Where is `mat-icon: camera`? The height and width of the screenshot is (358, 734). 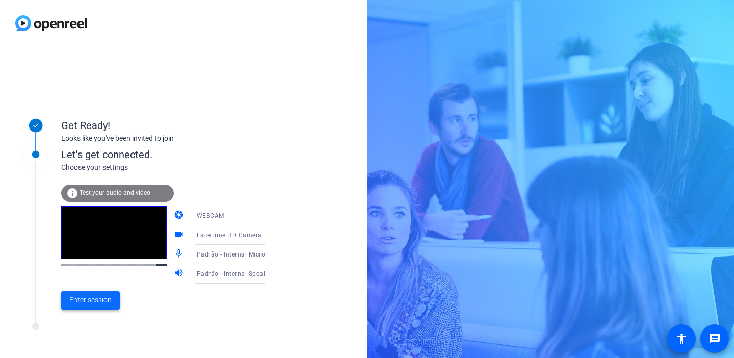 mat-icon: camera is located at coordinates (180, 216).